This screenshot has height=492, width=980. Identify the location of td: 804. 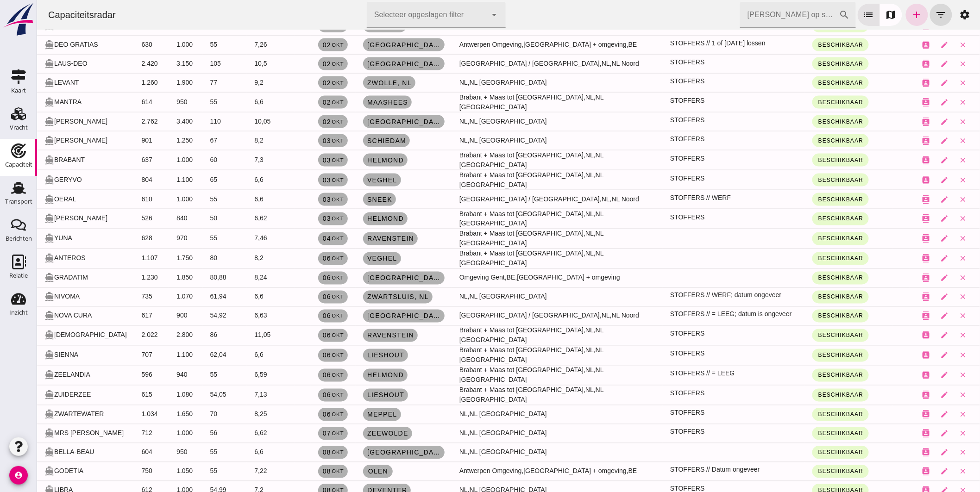
(115, 180).